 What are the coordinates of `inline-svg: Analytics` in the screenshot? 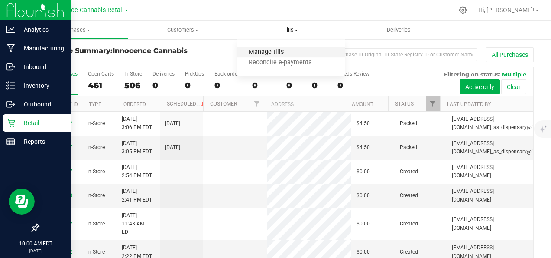 It's located at (11, 29).